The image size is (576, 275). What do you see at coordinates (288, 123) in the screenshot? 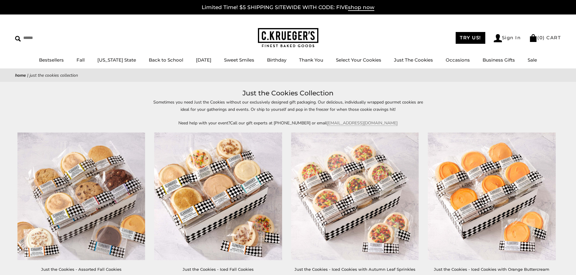
I see `p: Need help with your event?` at bounding box center [288, 123].